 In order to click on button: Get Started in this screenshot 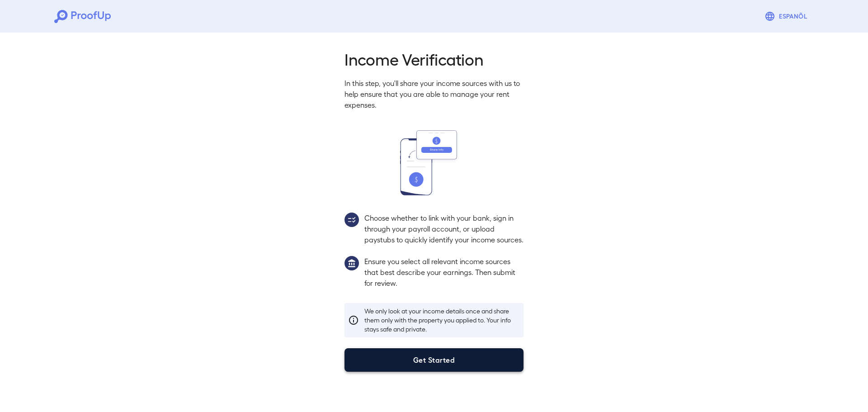, I will do `click(434, 360)`.